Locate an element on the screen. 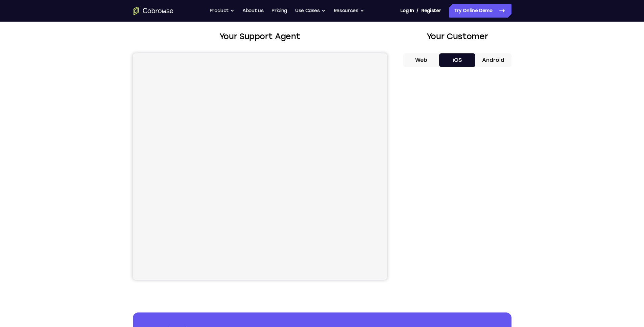 The height and width of the screenshot is (327, 644). button: Use Cases is located at coordinates (310, 11).